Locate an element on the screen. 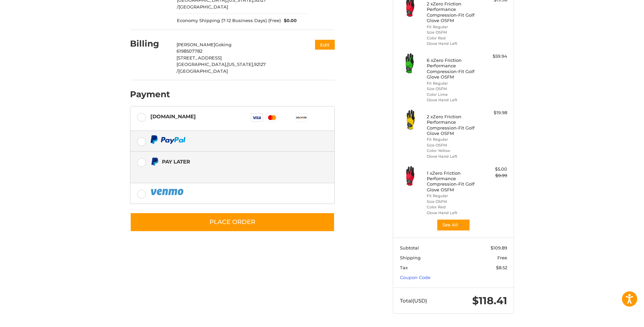  span: Free is located at coordinates (502, 258).